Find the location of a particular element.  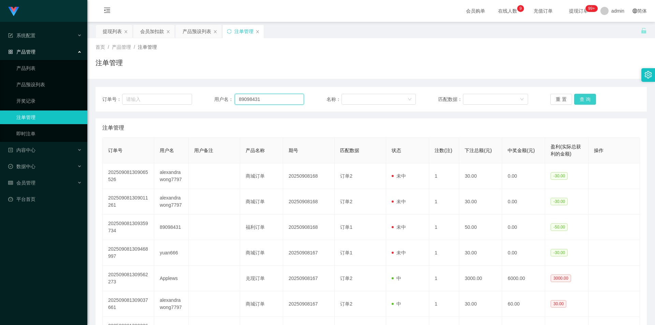

span: -50.00 is located at coordinates (559, 227).